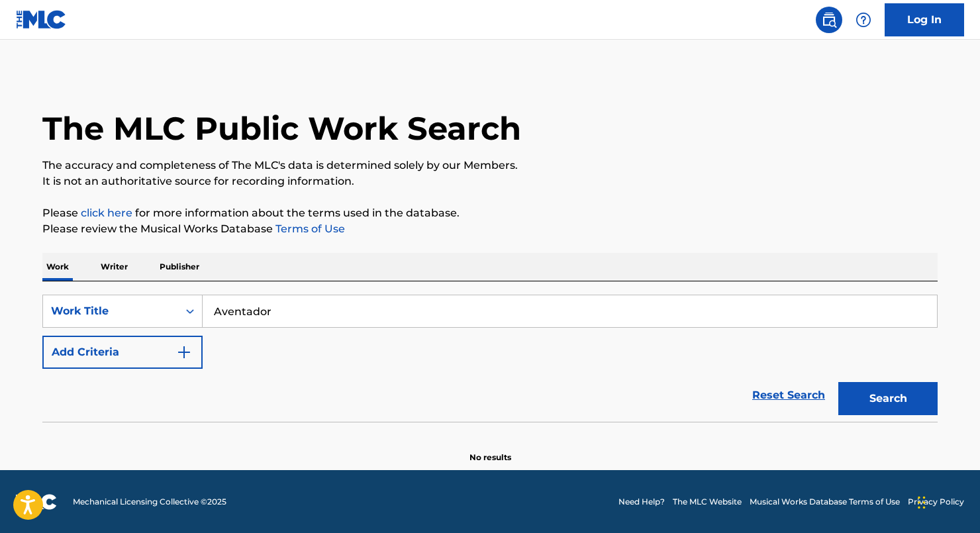  I want to click on p: Please for more information about the terms used in the database., so click(490, 213).